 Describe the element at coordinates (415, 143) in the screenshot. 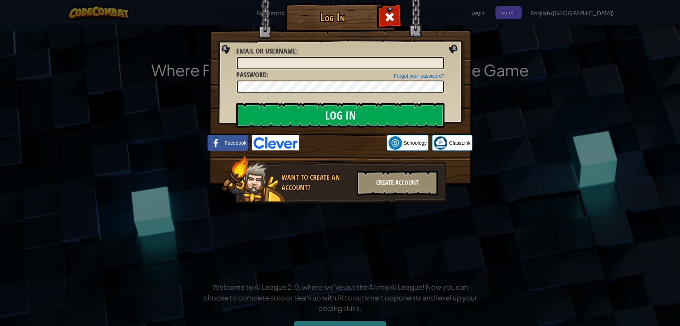

I see `span: Schoology` at that location.